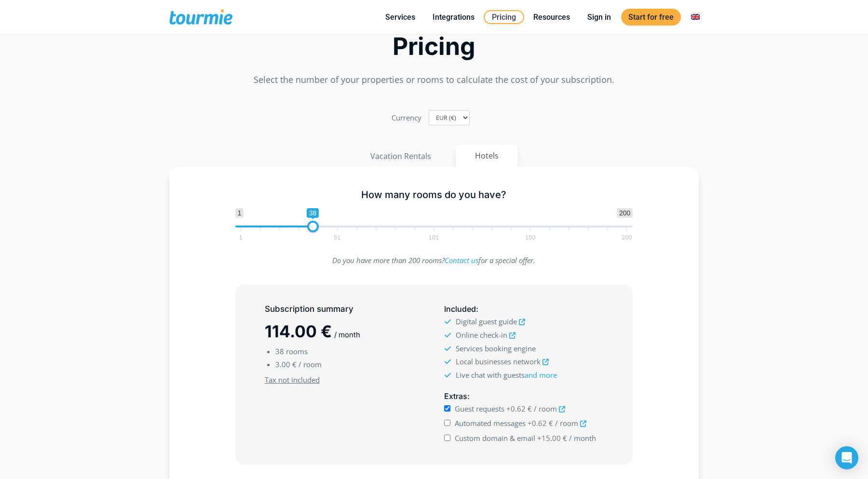 This screenshot has height=479, width=868. Describe the element at coordinates (651, 17) in the screenshot. I see `a: Start for free` at that location.